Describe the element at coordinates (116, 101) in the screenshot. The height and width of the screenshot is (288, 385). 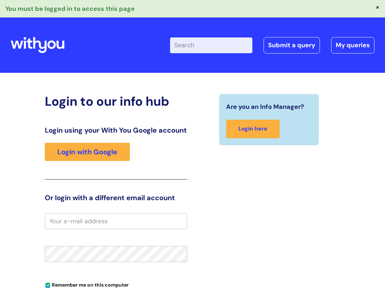
I see `h2: Login to our info hub` at that location.